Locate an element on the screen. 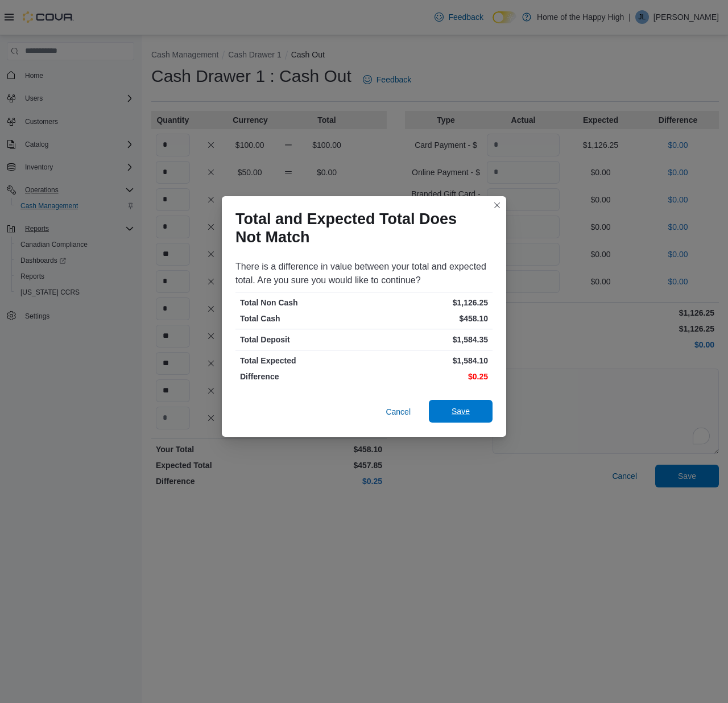 Image resolution: width=728 pixels, height=703 pixels. span: Save is located at coordinates (460, 412).